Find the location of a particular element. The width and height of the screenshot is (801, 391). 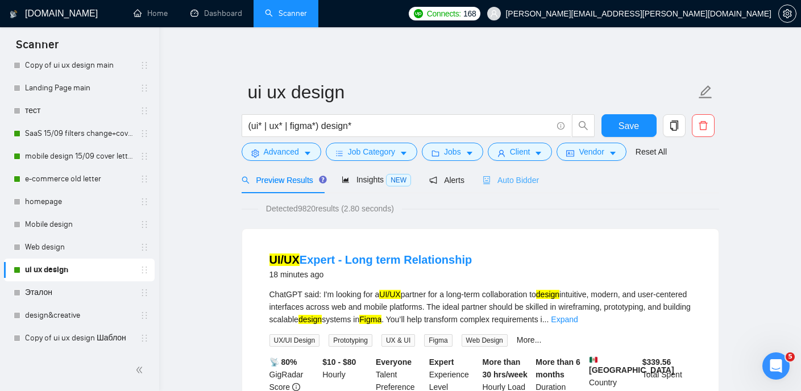

span: Connects: is located at coordinates (444, 14).